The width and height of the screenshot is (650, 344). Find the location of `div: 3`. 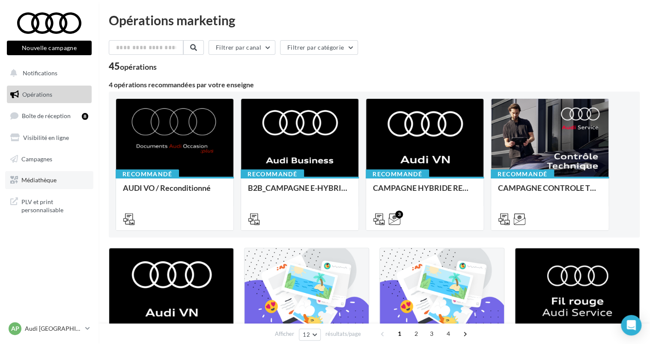

div: 3 is located at coordinates (399, 214).